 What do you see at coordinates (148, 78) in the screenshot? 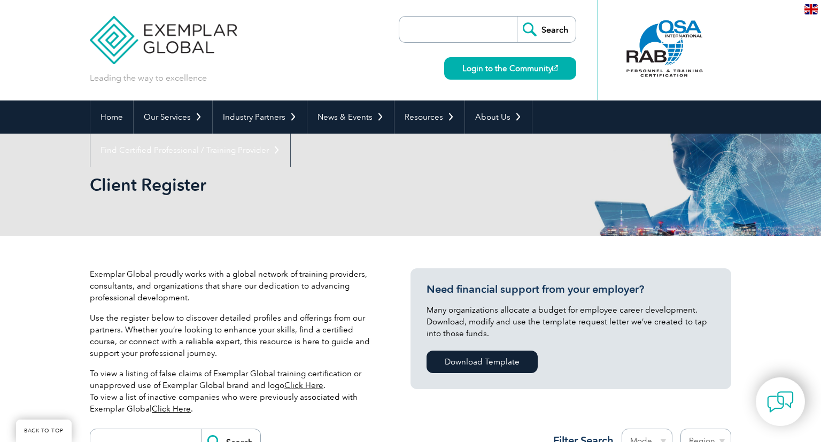
I see `p: Leading the way to excellence` at bounding box center [148, 78].